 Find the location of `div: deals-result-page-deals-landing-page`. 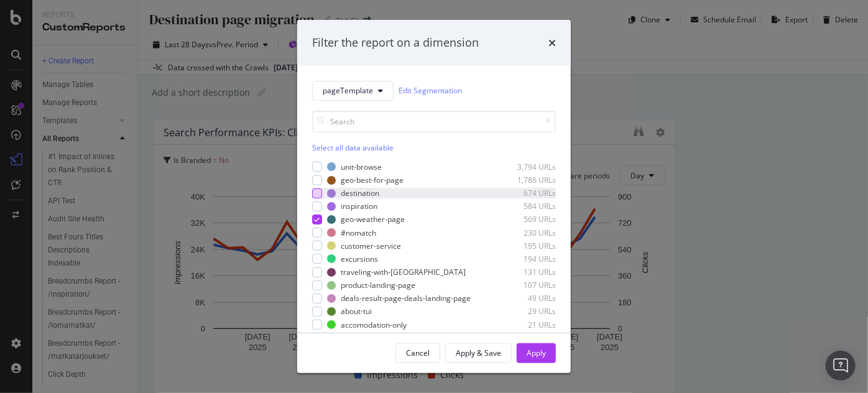

div: deals-result-page-deals-landing-page is located at coordinates (405, 298).